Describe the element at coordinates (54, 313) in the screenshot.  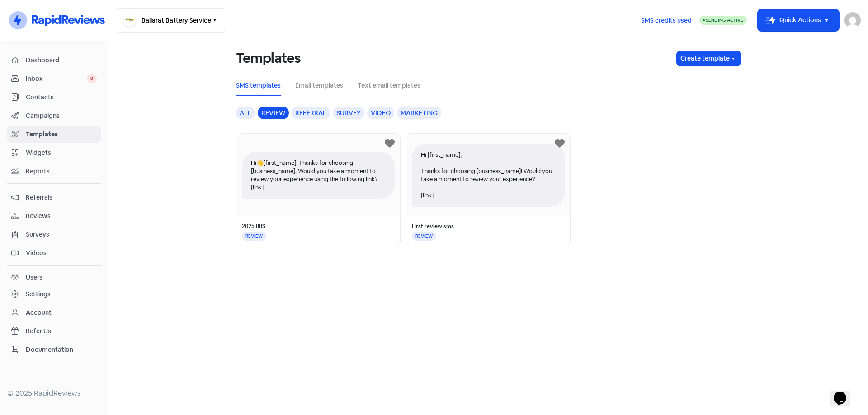
I see `a: Account` at that location.